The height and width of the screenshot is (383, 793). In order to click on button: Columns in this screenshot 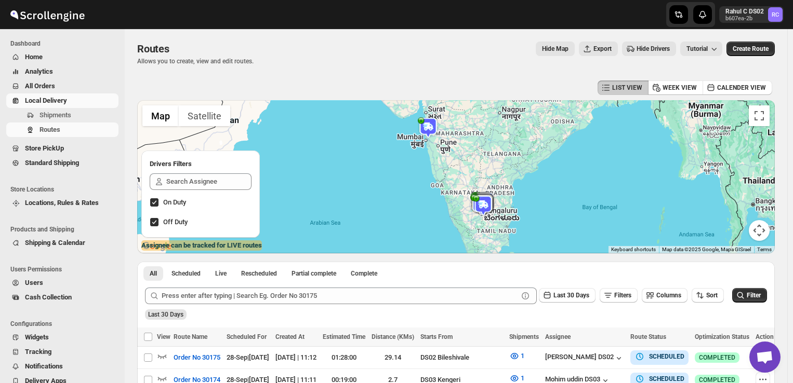, I will do `click(664, 296)`.